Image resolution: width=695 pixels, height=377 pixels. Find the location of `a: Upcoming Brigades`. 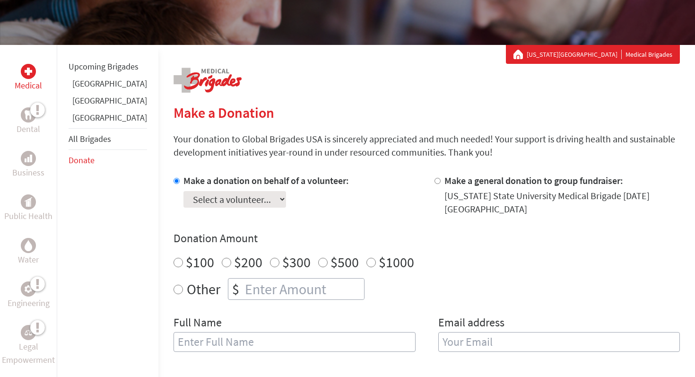

a: Upcoming Brigades is located at coordinates (103, 66).